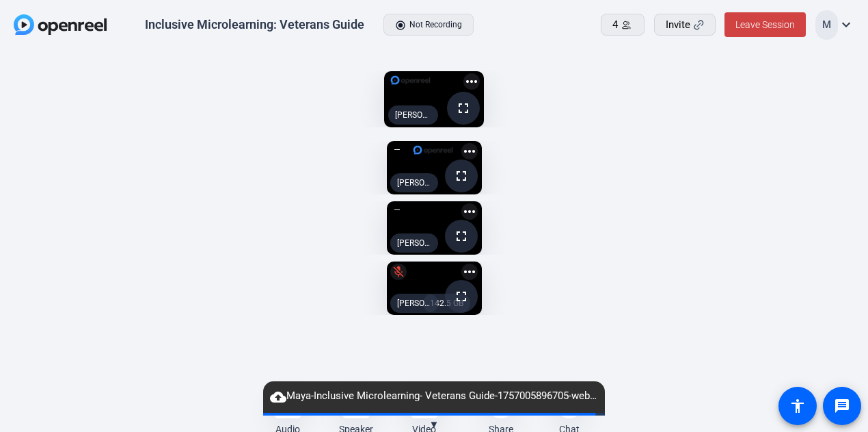 The width and height of the screenshot is (868, 432). I want to click on button: Invite, so click(685, 25).